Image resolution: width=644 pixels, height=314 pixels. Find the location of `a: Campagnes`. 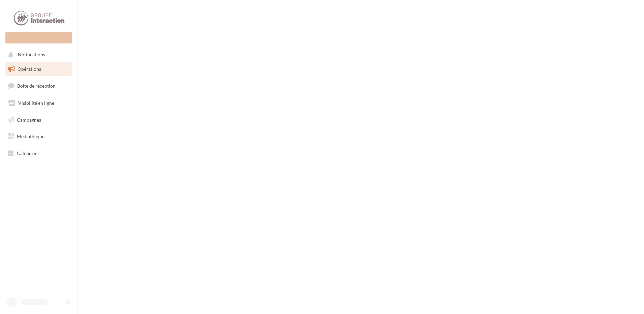

a: Campagnes is located at coordinates (39, 120).